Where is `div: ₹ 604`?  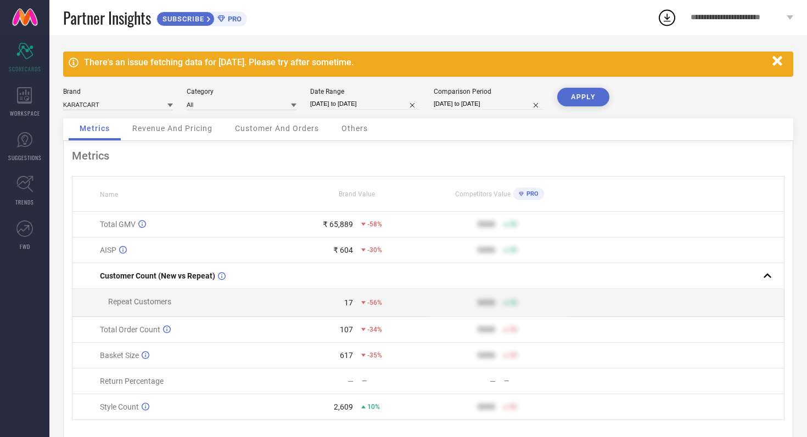 div: ₹ 604 is located at coordinates (343, 250).